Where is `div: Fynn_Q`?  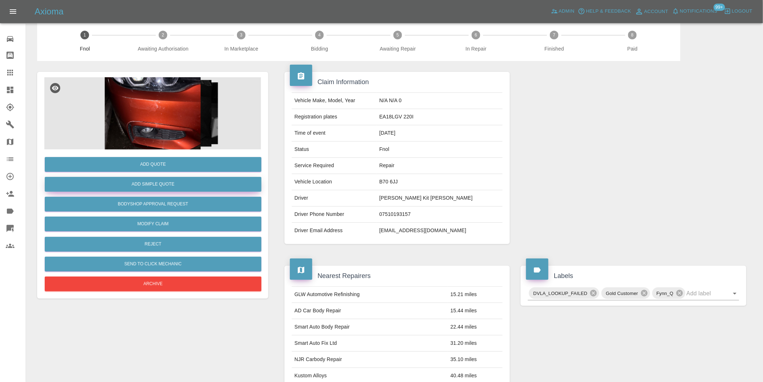 div: Fynn_Q is located at coordinates (669, 293).